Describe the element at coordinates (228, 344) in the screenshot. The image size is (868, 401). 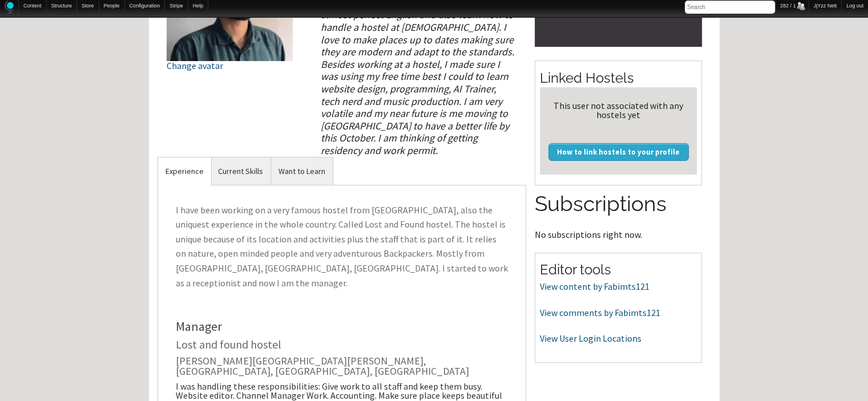
I see `a: Lost and found hostel` at that location.